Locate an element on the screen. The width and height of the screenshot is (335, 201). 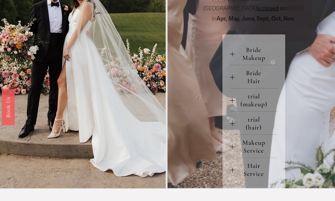
span: Makeup Service is located at coordinates (256, 147).